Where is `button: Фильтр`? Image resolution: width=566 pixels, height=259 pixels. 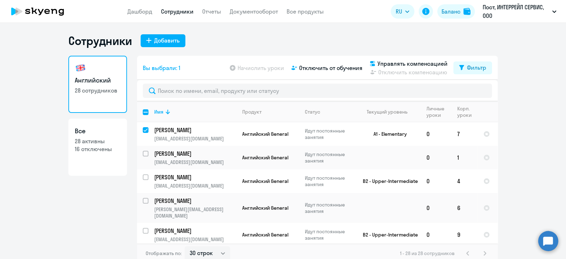
button: Фильтр is located at coordinates (473, 68).